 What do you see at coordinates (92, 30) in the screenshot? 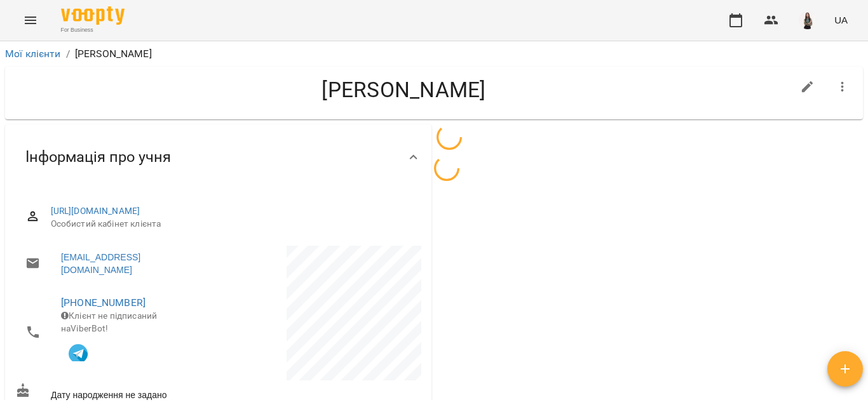
I see `span: For Business` at bounding box center [92, 30].